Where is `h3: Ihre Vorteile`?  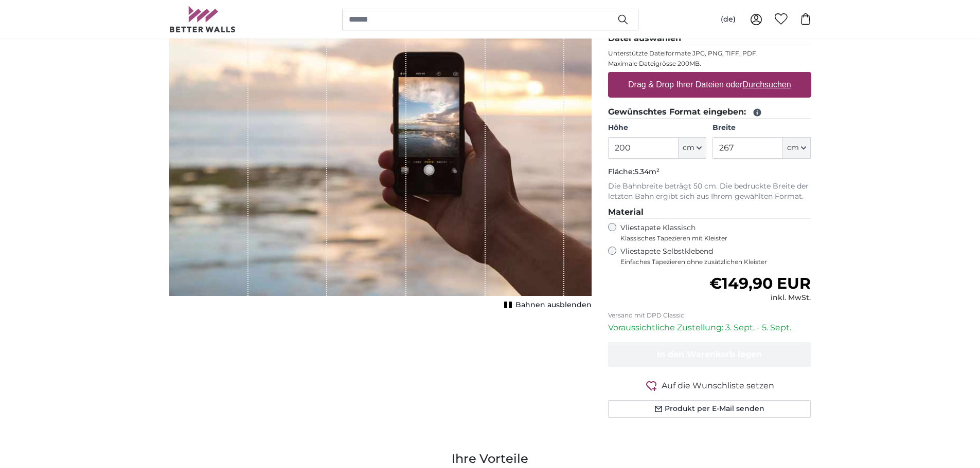 h3: Ihre Vorteile is located at coordinates (490, 459).